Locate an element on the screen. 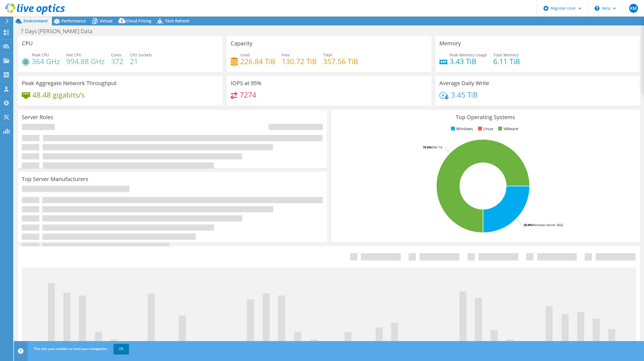  span: Virtual is located at coordinates (106, 21).